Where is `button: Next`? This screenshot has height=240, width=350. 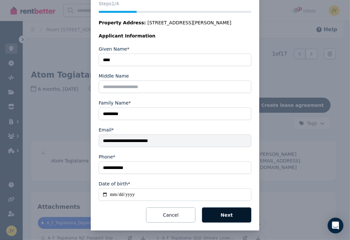
button: Next is located at coordinates (226, 215).